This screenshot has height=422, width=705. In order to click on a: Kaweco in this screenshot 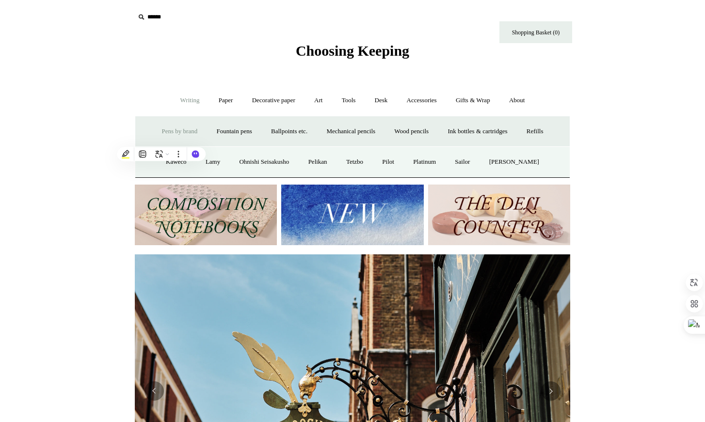, I will do `click(176, 162)`.